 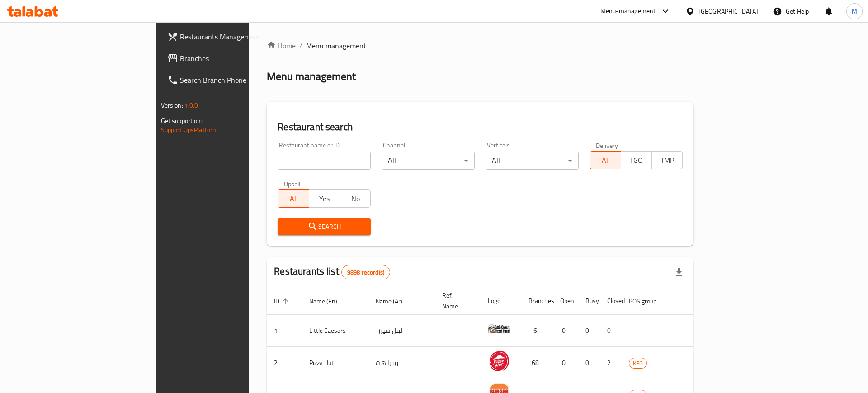 I want to click on img: Little Caesars, so click(x=499, y=329).